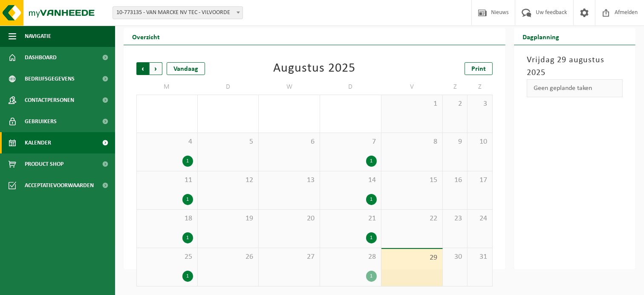 Image resolution: width=644 pixels, height=295 pixels. Describe the element at coordinates (412, 258) in the screenshot. I see `span: 29` at that location.